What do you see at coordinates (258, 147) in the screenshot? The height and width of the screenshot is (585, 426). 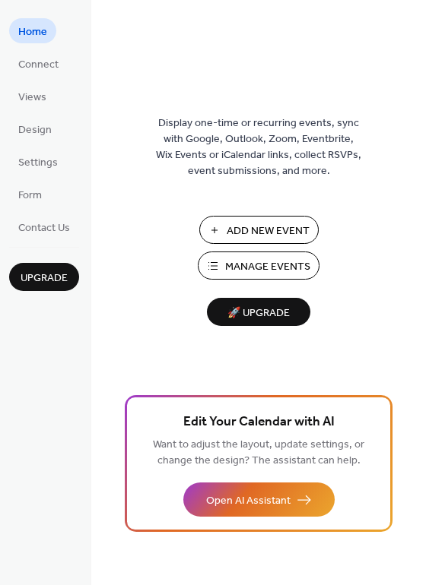 I see `span: Display one-time or recurring events, sync with Google, Outlook, Zoom, Eventbrite, Wix Events or ...` at bounding box center [258, 147].